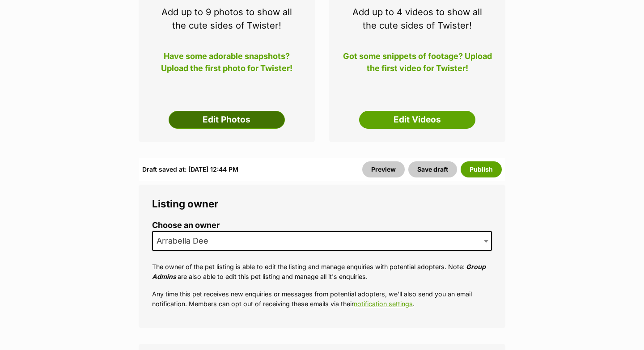 This screenshot has width=644, height=350. What do you see at coordinates (481, 170) in the screenshot?
I see `button: Publish` at bounding box center [481, 170].